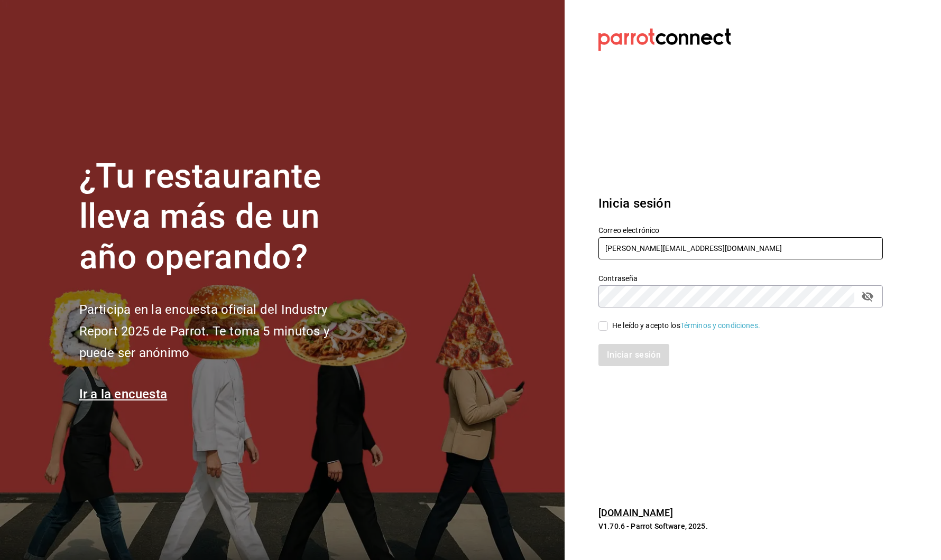 This screenshot has width=941, height=560. What do you see at coordinates (867, 297) in the screenshot?
I see `button: passwordField` at bounding box center [867, 297].